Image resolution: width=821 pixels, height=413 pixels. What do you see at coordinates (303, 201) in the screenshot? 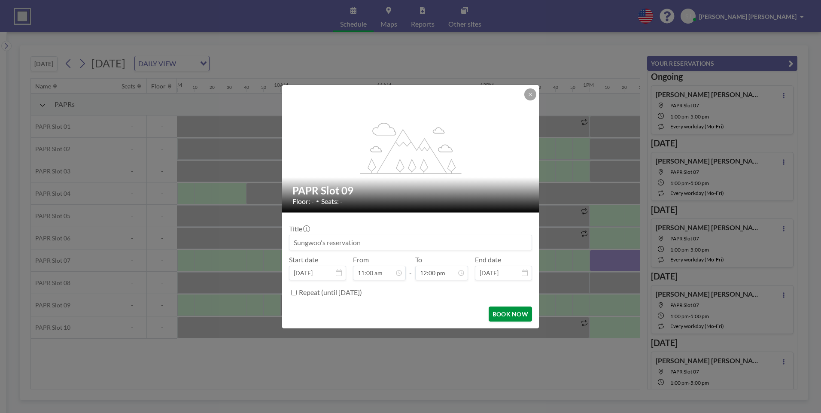
I see `span: Floor: -` at bounding box center [303, 201].